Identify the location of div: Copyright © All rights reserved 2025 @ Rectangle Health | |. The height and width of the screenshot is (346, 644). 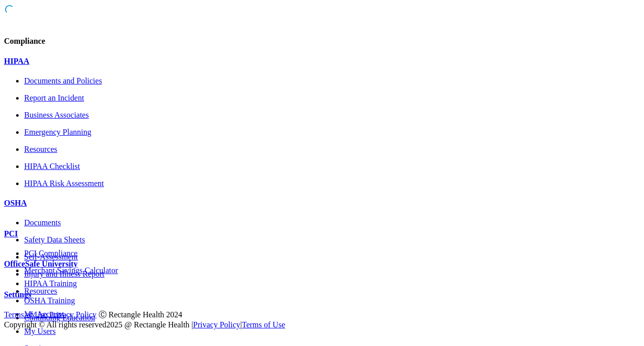
(322, 325).